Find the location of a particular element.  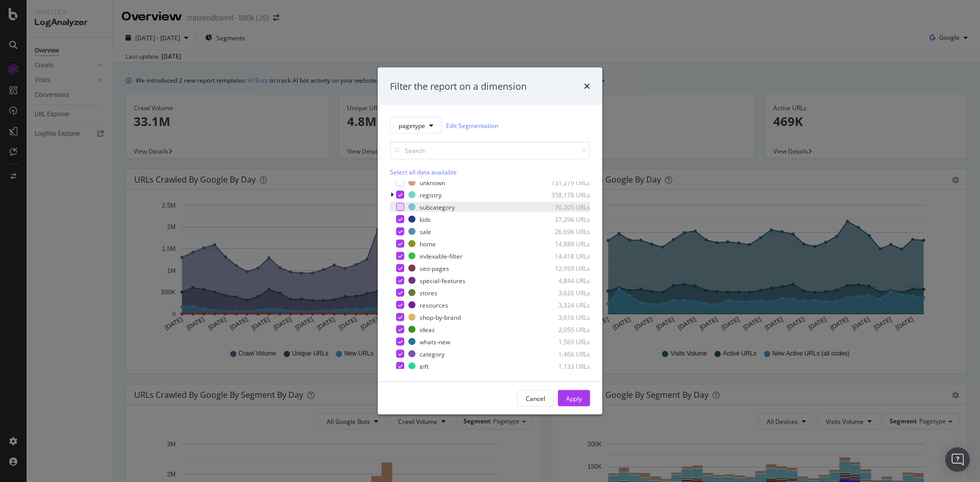

div: 3,016 URLs is located at coordinates (565, 317).